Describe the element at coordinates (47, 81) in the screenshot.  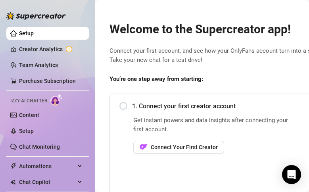
I see `a: Purchase Subscription` at that location.